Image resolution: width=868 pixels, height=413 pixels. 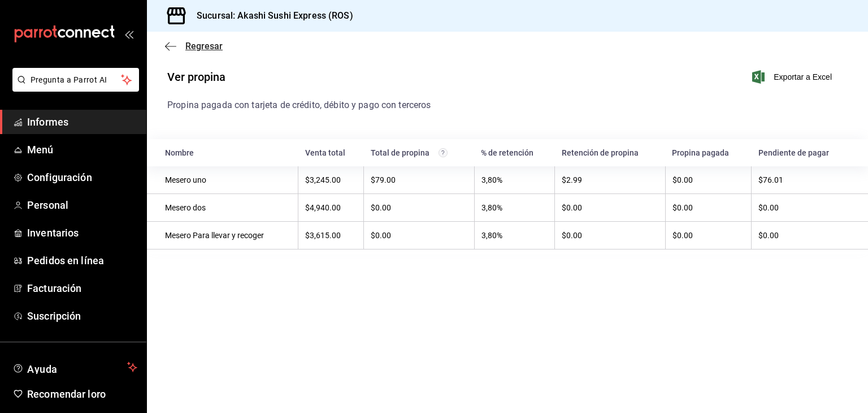 I want to click on font: Menú, so click(x=40, y=149).